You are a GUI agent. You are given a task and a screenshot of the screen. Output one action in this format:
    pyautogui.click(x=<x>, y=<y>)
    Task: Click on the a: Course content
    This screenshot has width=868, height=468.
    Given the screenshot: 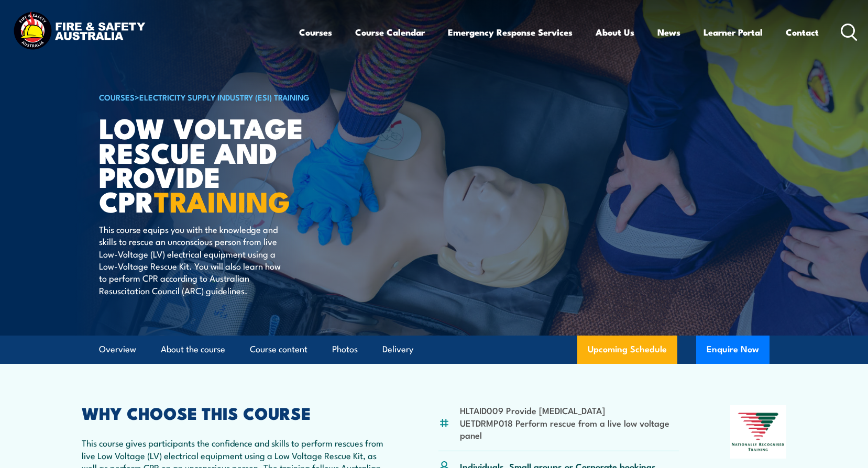 What is the action you would take?
    pyautogui.click(x=279, y=349)
    